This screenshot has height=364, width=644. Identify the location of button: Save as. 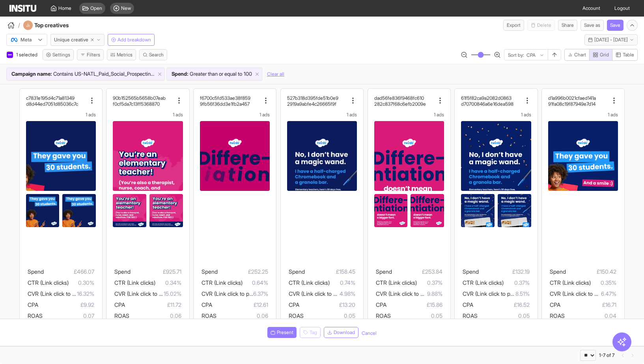
(592, 25).